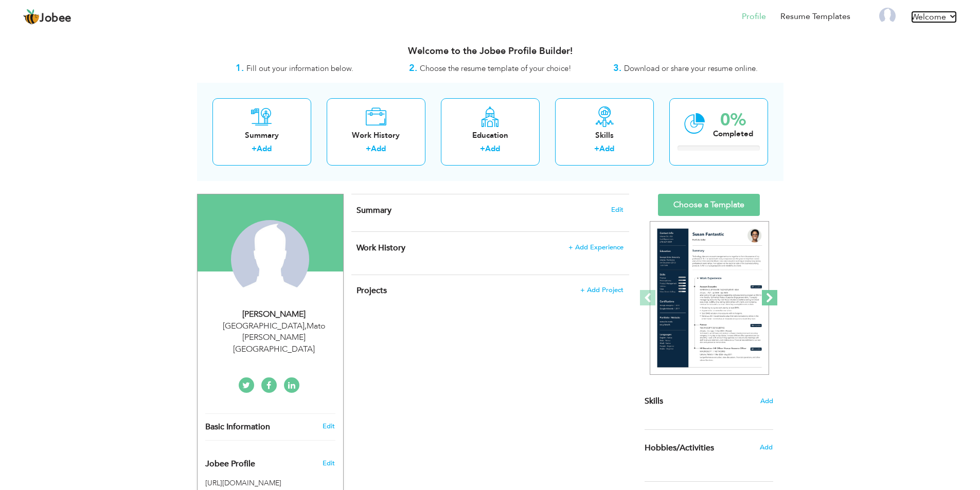 This screenshot has height=490, width=980. Describe the element at coordinates (733, 134) in the screenshot. I see `div: Completed` at that location.